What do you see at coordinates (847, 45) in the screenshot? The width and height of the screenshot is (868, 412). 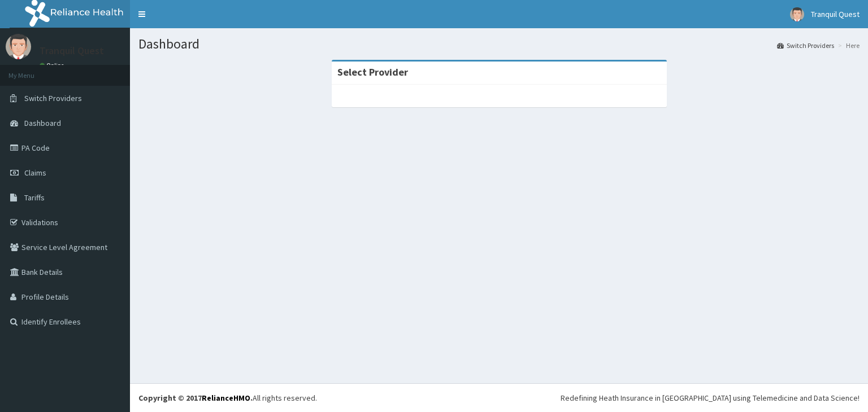 I see `li: Here` at bounding box center [847, 45].